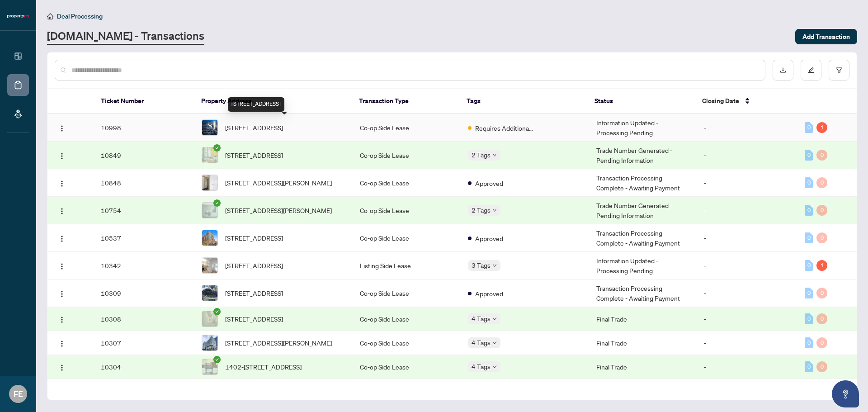 The height and width of the screenshot is (412, 868). I want to click on span: Add Transaction, so click(826, 37).